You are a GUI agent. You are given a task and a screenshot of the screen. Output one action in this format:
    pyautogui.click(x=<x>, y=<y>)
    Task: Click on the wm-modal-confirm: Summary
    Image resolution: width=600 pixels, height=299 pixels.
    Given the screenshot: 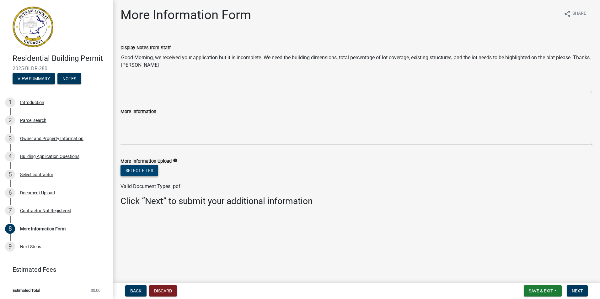 What is the action you would take?
    pyautogui.click(x=34, y=79)
    